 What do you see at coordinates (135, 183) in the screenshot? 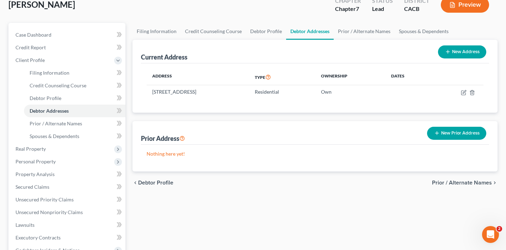
I see `i: chevron_left` at bounding box center [135, 183].